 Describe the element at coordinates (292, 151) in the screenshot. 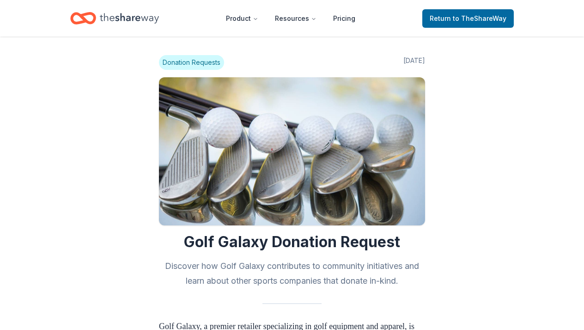

I see `img: Image for Golf Galaxy Donation Request` at that location.